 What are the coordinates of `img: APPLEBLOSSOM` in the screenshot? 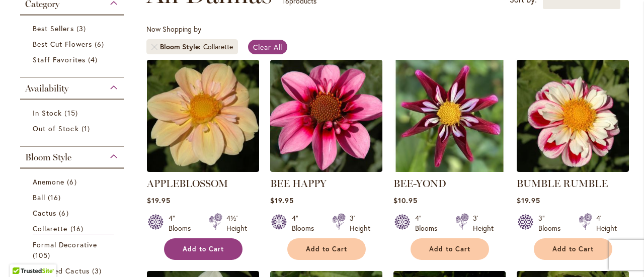 It's located at (203, 116).